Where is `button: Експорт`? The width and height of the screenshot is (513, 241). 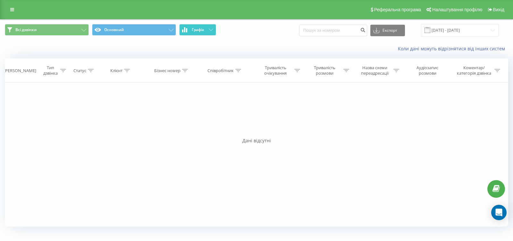
button: Експорт is located at coordinates (387, 30).